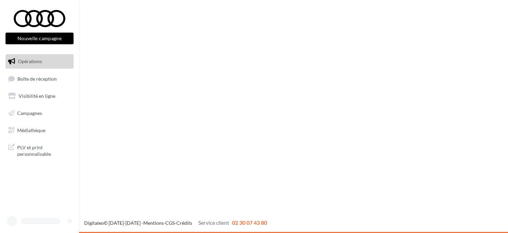 This screenshot has height=233, width=508. I want to click on a: Mentions, so click(153, 223).